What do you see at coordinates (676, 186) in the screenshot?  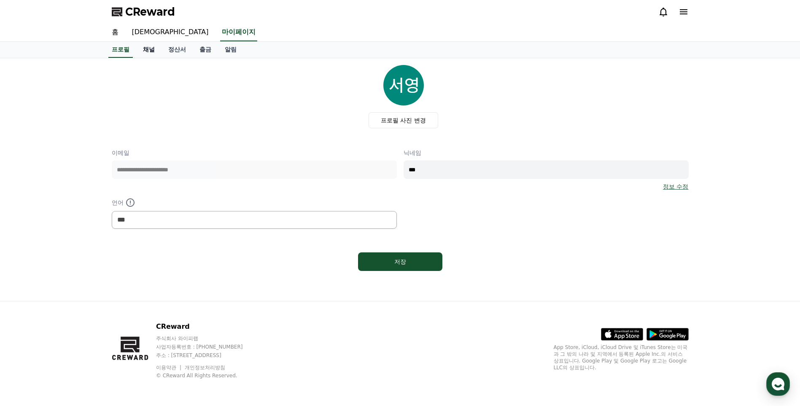 I see `a: 정보 수정` at bounding box center [676, 186].